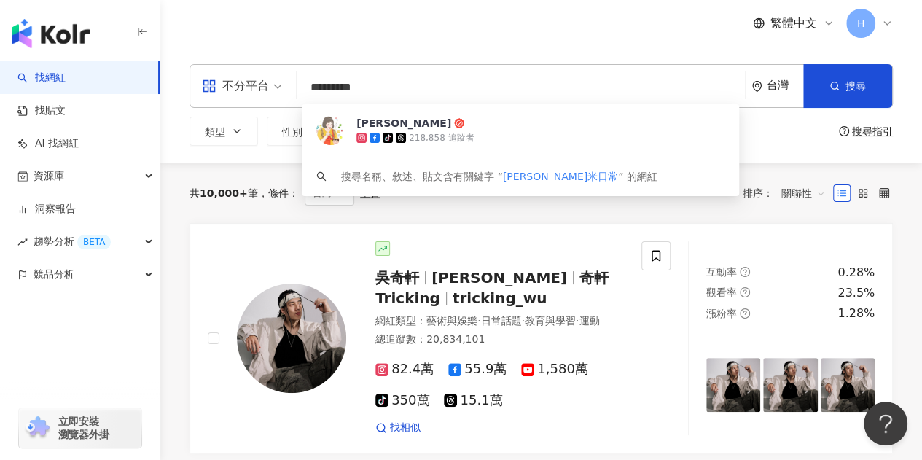 This screenshot has height=460, width=922. I want to click on div: 23.5%, so click(855, 293).